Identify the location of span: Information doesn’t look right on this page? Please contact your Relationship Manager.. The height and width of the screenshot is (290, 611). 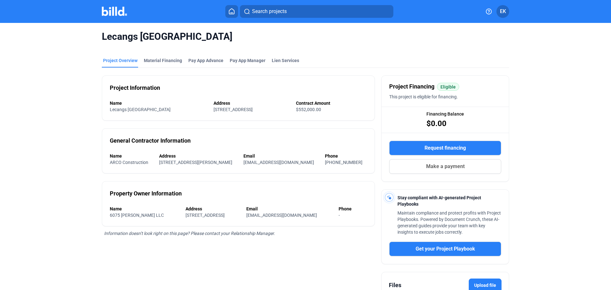
(189, 233).